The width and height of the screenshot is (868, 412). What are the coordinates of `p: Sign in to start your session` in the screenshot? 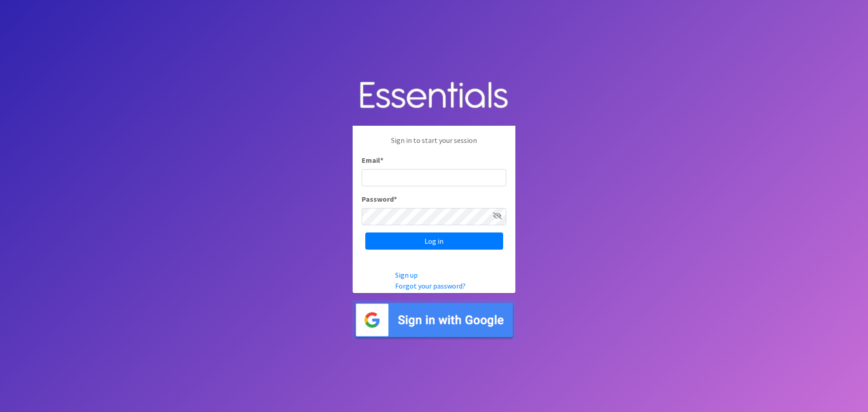 It's located at (434, 144).